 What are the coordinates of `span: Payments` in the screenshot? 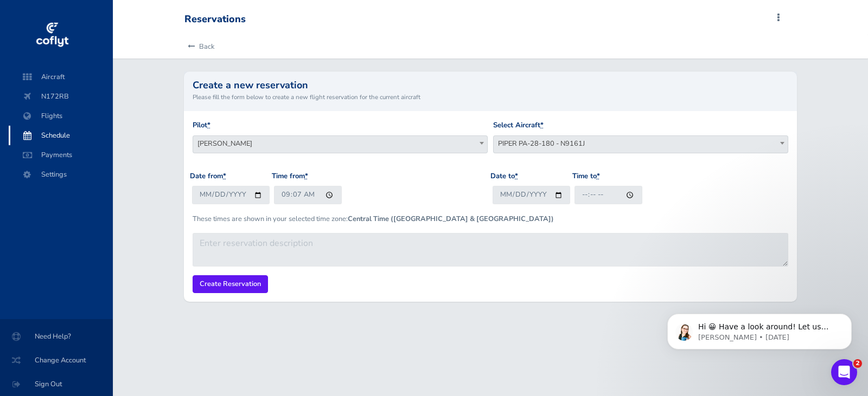 It's located at (61, 155).